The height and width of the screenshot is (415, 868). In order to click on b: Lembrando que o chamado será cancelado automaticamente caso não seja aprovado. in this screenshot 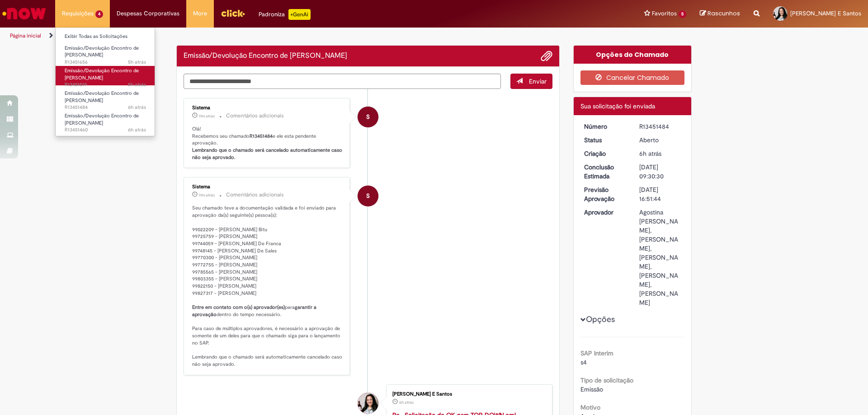, I will do `click(268, 153)`.